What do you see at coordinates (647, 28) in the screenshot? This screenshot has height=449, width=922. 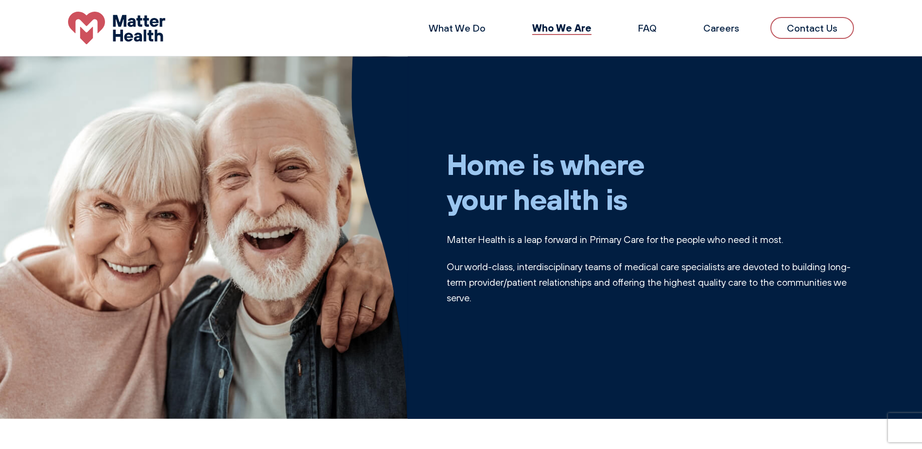 I see `a: FAQ` at bounding box center [647, 28].